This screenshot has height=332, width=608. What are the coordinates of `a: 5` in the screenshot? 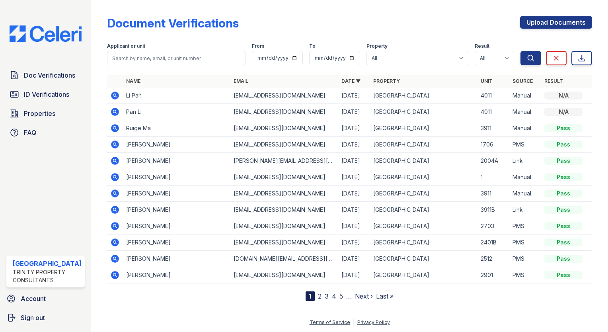 It's located at (341, 296).